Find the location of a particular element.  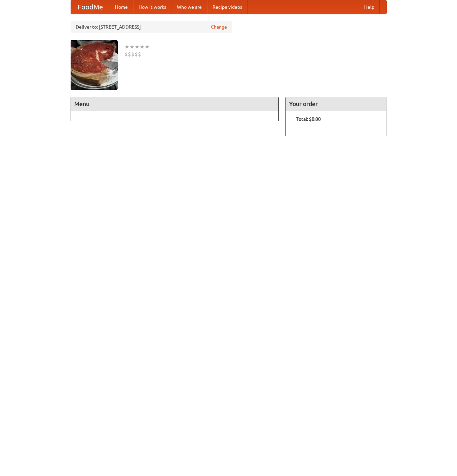

a: FoodMe is located at coordinates (90, 7).